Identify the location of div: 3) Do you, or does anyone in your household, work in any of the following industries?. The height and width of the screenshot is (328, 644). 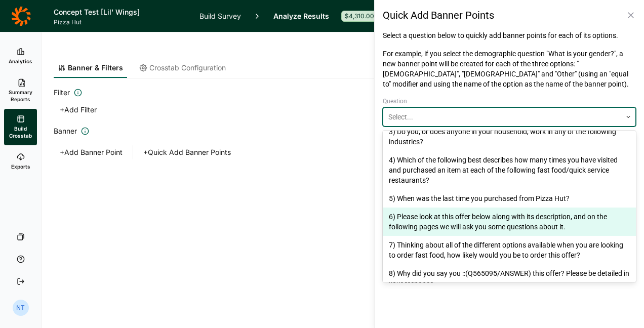
(510, 137).